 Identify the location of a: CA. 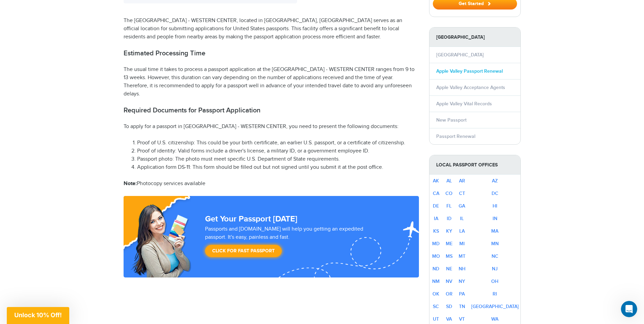
(436, 193).